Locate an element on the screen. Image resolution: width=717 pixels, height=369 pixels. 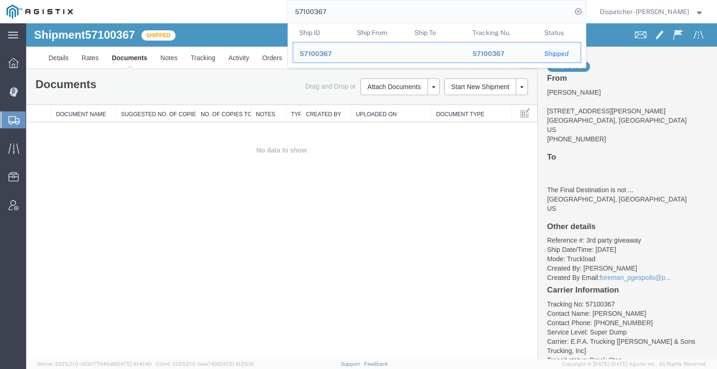
button: Start New Shipment is located at coordinates (454, 63).